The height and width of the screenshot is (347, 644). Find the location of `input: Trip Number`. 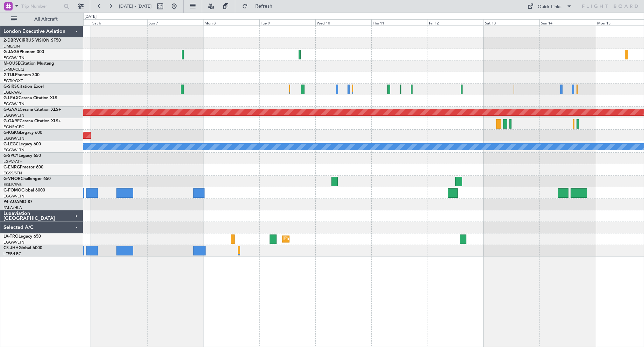

input: Trip Number is located at coordinates (41, 6).